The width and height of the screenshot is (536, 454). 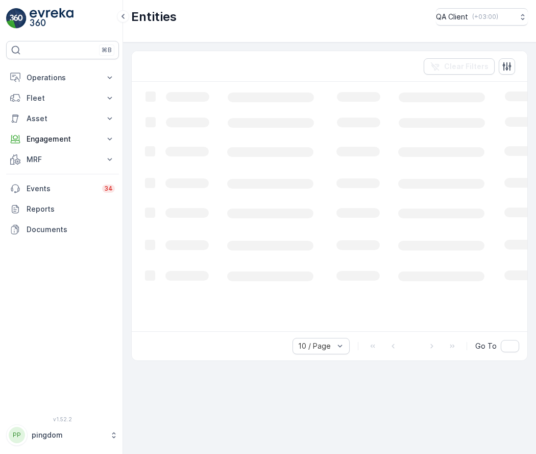 What do you see at coordinates (62, 98) in the screenshot?
I see `button: Fleet` at bounding box center [62, 98].